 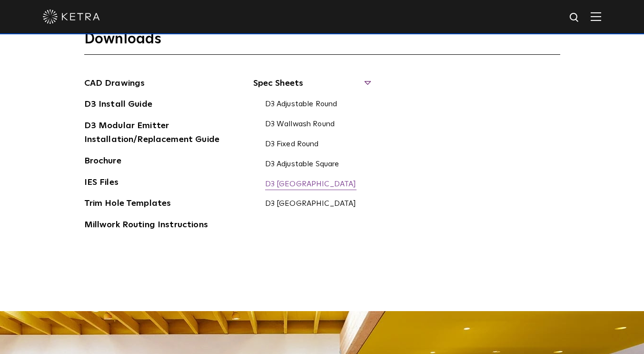 I want to click on img: search icon, so click(x=574, y=18).